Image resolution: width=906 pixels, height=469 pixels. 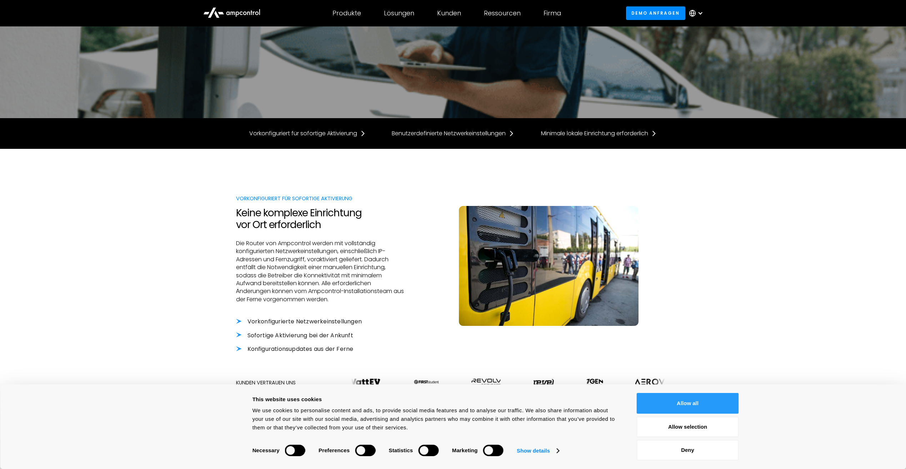 What do you see at coordinates (436, 419) in the screenshot?
I see `div: We use cookies to personalise content and ads, to provide social media features and to analyse ou...` at bounding box center [436, 419].